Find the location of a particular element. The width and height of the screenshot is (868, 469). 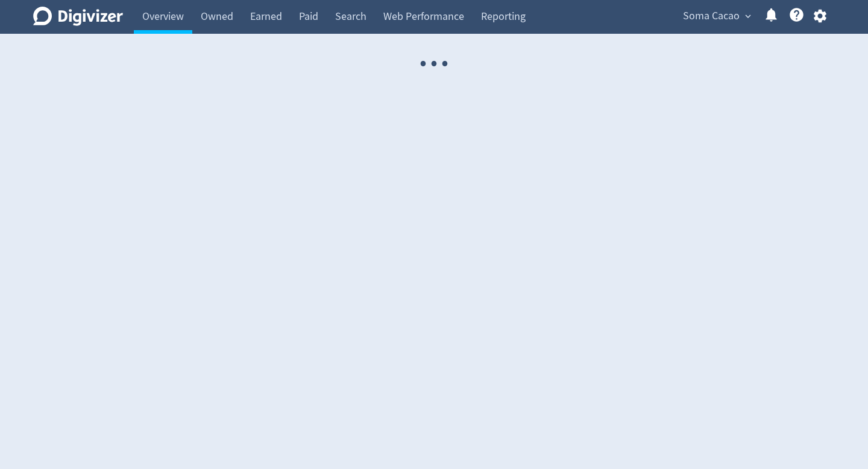

span: expand_more is located at coordinates (748, 16).